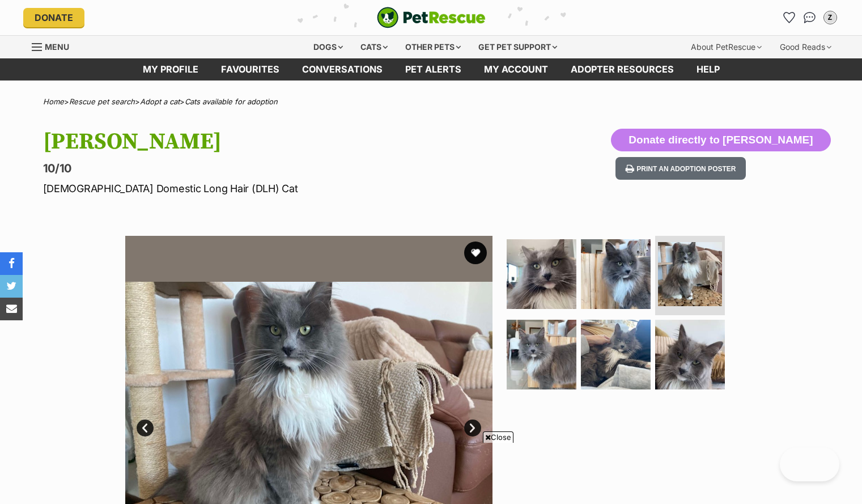 Image resolution: width=862 pixels, height=504 pixels. What do you see at coordinates (231, 101) in the screenshot?
I see `a: Cats available for adoption` at bounding box center [231, 101].